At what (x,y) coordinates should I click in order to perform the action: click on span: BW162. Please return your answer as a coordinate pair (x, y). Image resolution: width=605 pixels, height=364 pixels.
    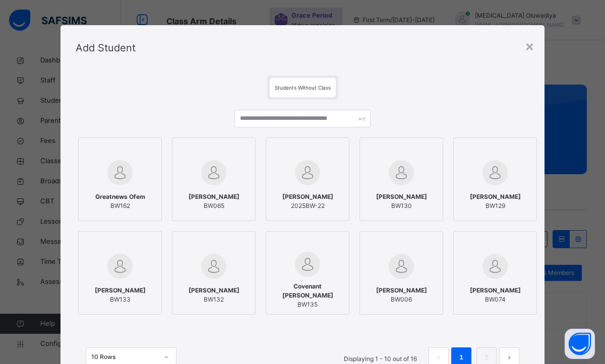
    Looking at the image, I should click on (120, 206).